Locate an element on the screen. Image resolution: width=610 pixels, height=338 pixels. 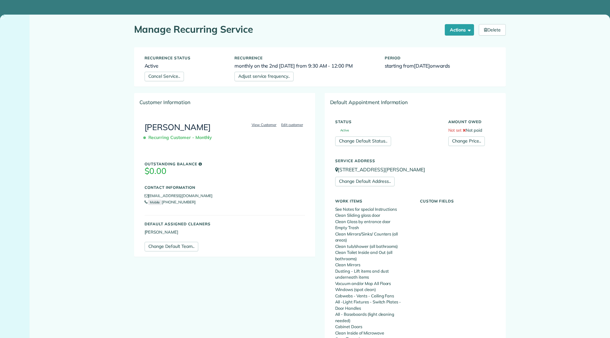
span: Active is located at coordinates (342, 131).